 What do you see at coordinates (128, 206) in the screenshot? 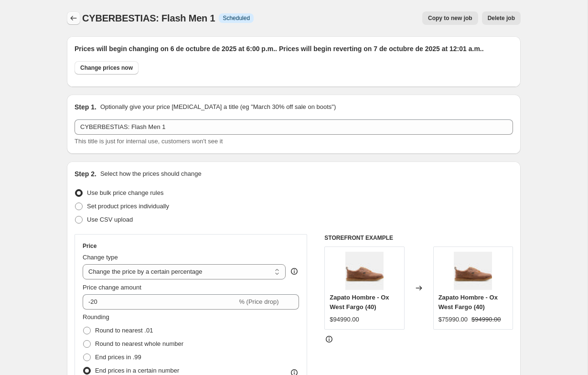
I see `span: Set product prices individually` at bounding box center [128, 206].